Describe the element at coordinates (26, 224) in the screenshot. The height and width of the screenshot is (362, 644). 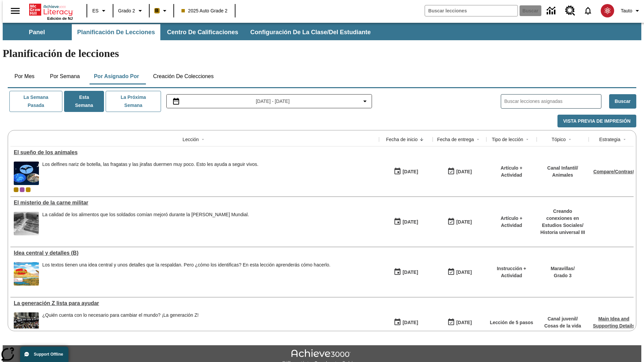
I see `img: Fotografía en blanco y negro que muestra cajas de raciones de comida militares con la etiqueta U....` at that location.